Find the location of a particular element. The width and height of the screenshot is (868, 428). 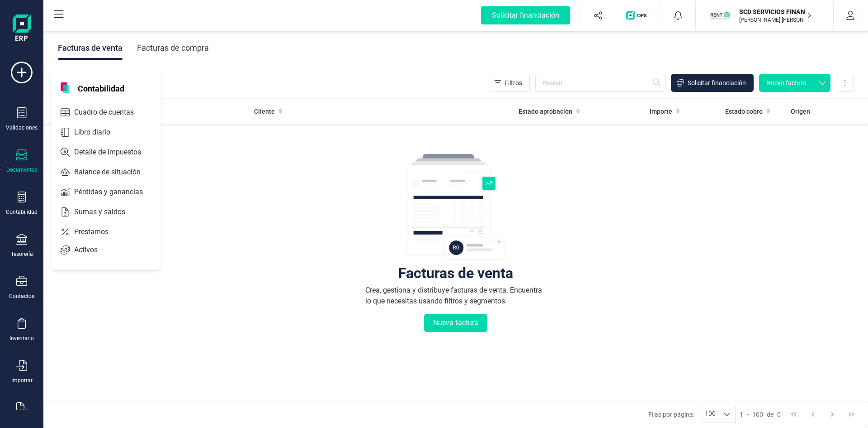

span: Cuadro de cuentas is located at coordinates (111, 112).